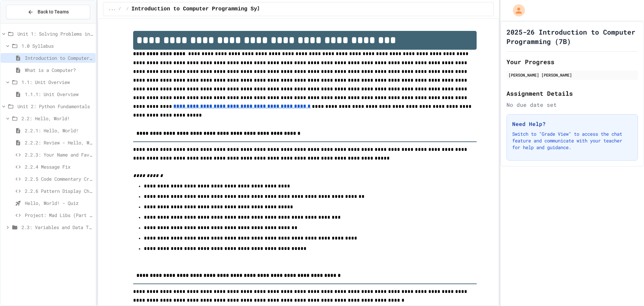 The image size is (644, 306). I want to click on p: Switch to "Grade View" to access the chat feature and communicate with your teacher for help and ..., so click(572, 141).